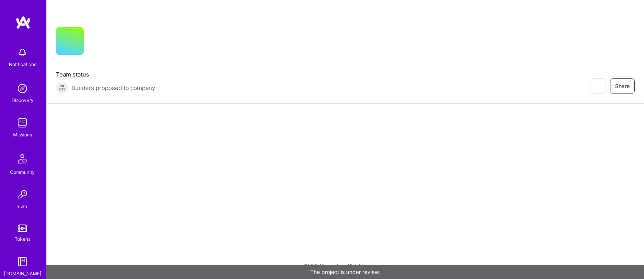  I want to click on div: The project is under review., so click(345, 272).